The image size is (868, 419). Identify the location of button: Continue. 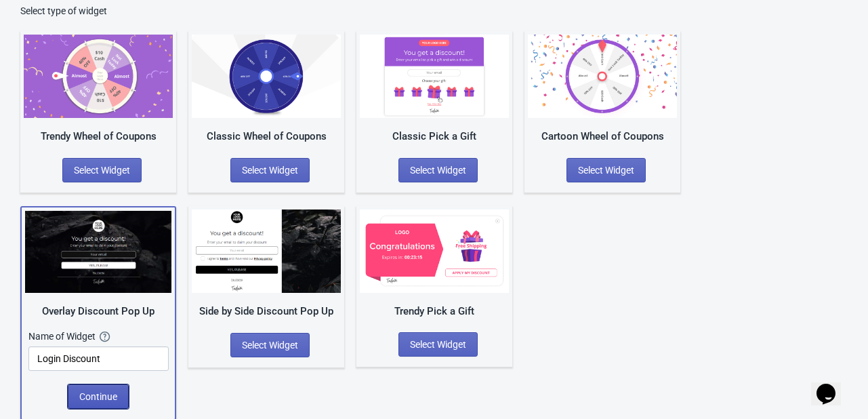
(98, 396).